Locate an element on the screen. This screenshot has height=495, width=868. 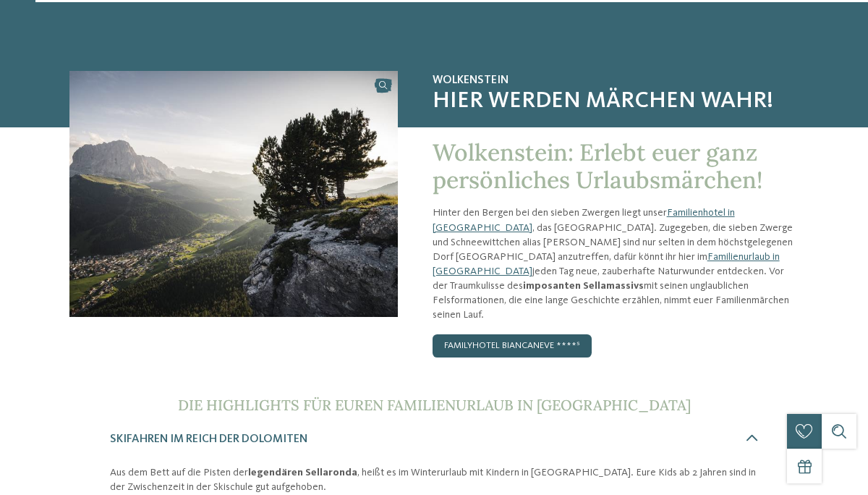
img: Das Familienhotel in Wolkenstein: Urlaub in der Märchenwelt is located at coordinates (234, 194).